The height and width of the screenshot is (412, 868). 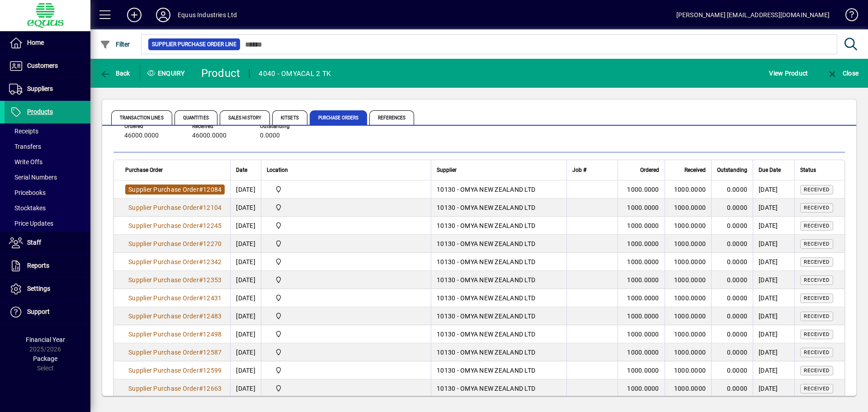 I want to click on a: Staff, so click(x=47, y=243).